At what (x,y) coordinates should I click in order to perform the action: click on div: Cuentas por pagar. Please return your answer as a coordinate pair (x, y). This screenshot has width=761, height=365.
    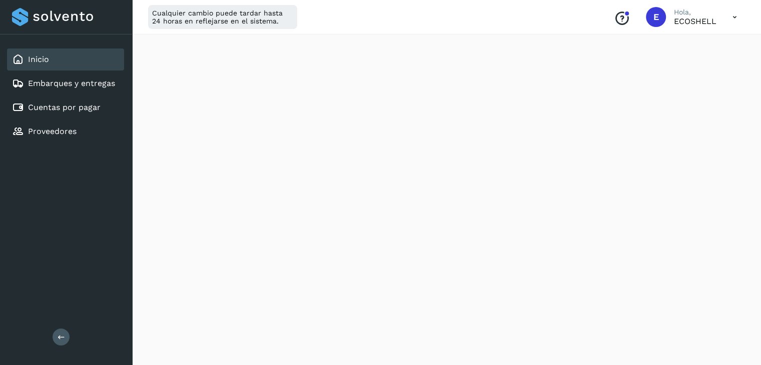
    Looking at the image, I should click on (66, 108).